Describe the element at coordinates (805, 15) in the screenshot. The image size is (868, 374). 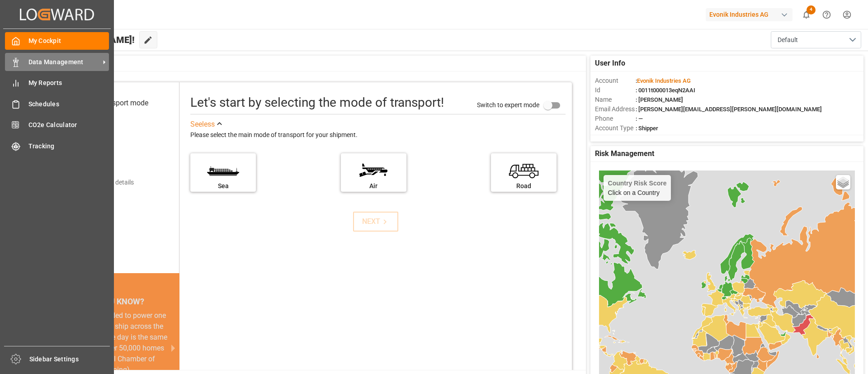
I see `button: show 4 new notifications` at that location.